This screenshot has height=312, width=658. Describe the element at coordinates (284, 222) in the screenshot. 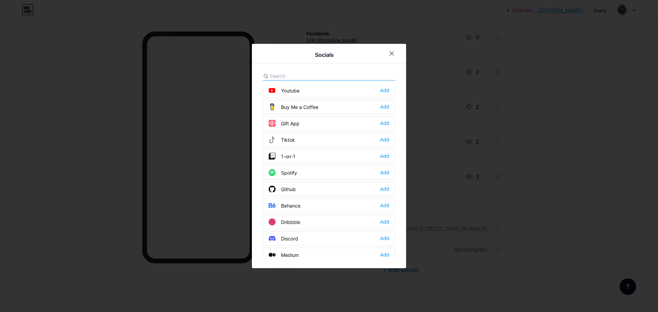

I see `div: Dribbble` at that location.